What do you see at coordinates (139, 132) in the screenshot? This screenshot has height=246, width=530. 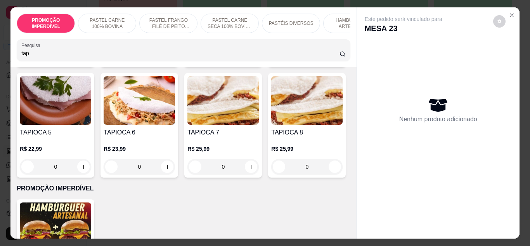 I see `h4: TAPIOCA 6` at bounding box center [139, 132].